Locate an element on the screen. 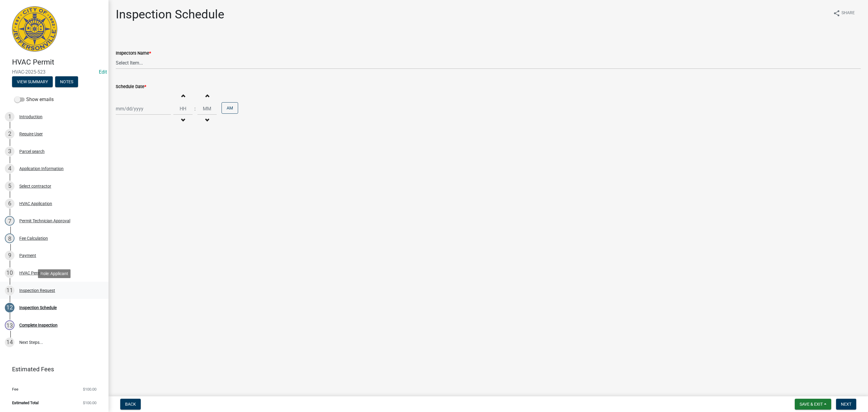 The height and width of the screenshot is (412, 868). button: AM is located at coordinates (230, 108).